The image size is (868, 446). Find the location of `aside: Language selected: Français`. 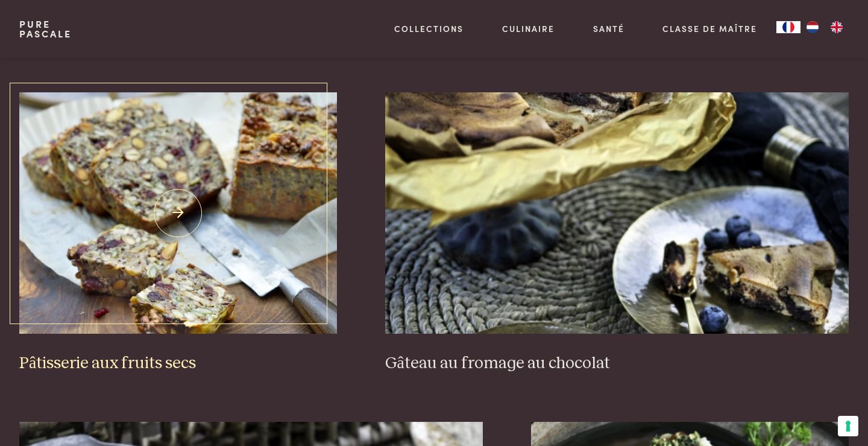

aside: Language selected: Français is located at coordinates (813, 27).